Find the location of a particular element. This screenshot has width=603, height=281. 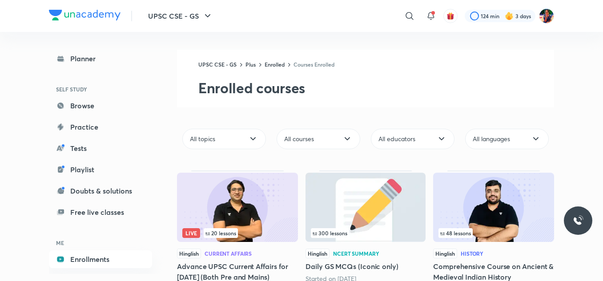

span: All languages is located at coordinates (491, 139).